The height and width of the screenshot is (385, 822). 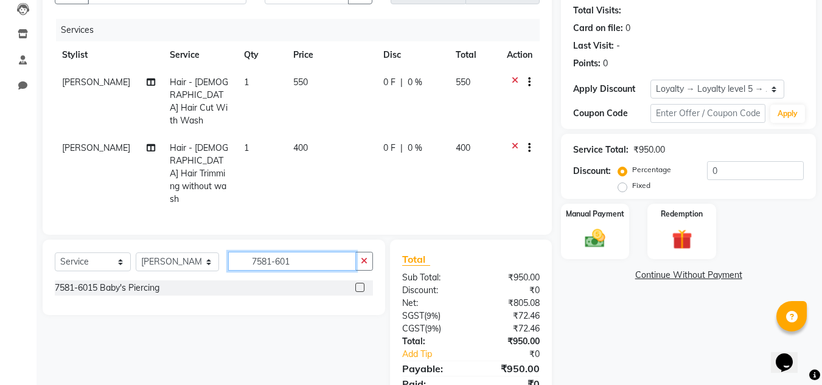 I want to click on th: Service, so click(x=200, y=55).